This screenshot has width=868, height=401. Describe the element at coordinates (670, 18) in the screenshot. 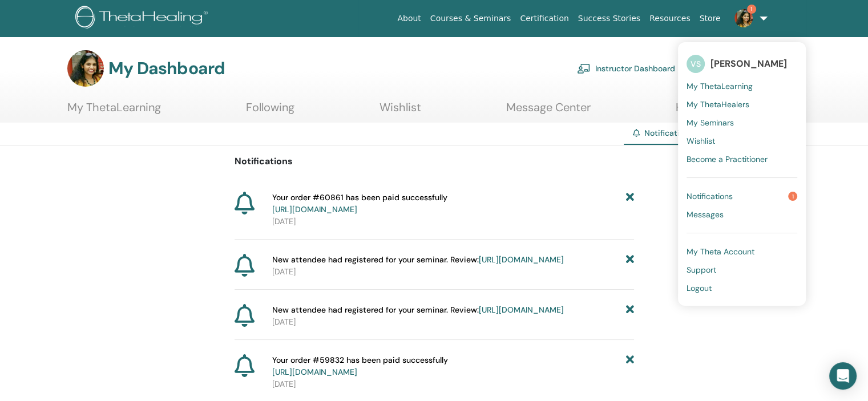

I see `a: Resources` at that location.